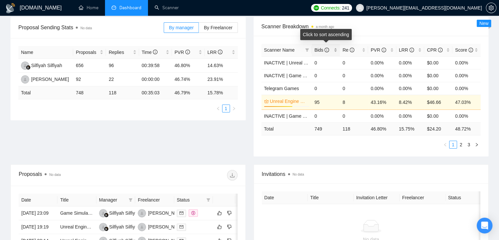 Image resolution: width=499 pixels, height=240 pixels. I want to click on td: 656, so click(90, 66).